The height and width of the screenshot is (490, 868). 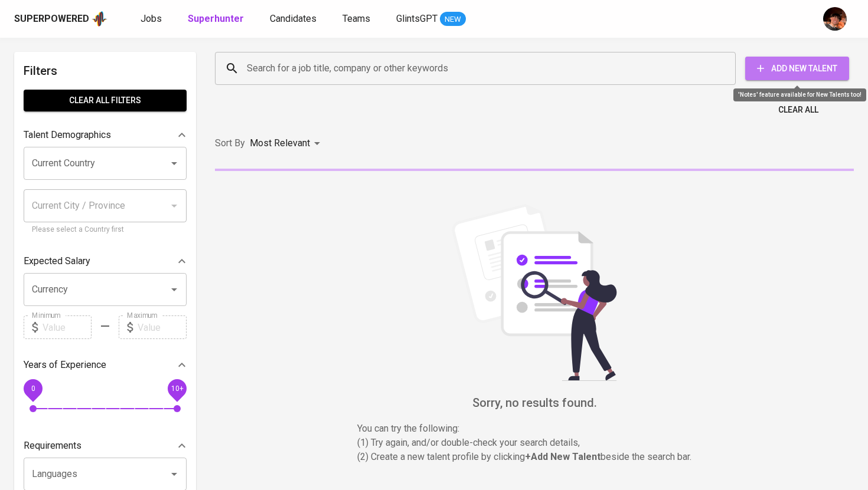 What do you see at coordinates (563, 457) in the screenshot?
I see `b: + Add New Talent` at bounding box center [563, 457].